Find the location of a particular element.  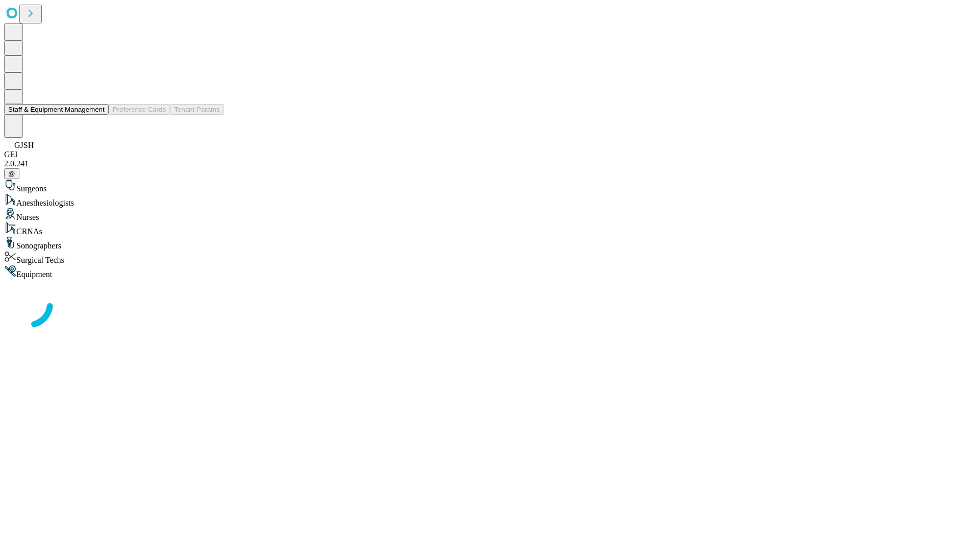

div: Surgeons is located at coordinates (490, 186).